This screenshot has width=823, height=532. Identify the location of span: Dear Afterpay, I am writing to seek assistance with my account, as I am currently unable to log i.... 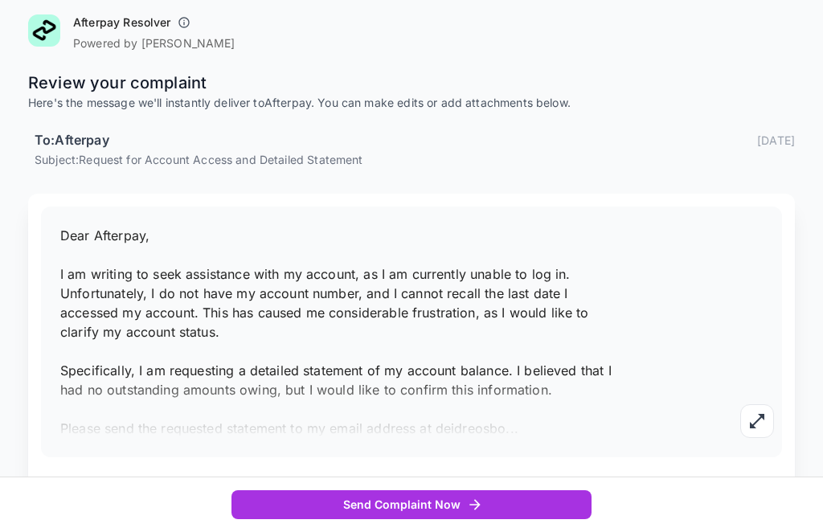
(336, 332).